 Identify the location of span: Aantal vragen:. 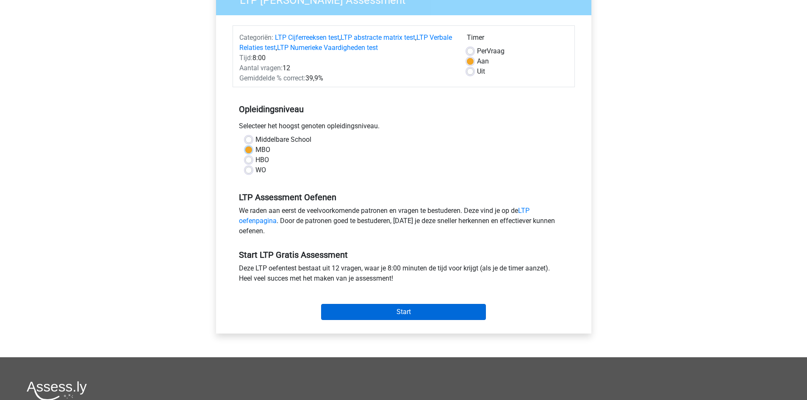
(261, 68).